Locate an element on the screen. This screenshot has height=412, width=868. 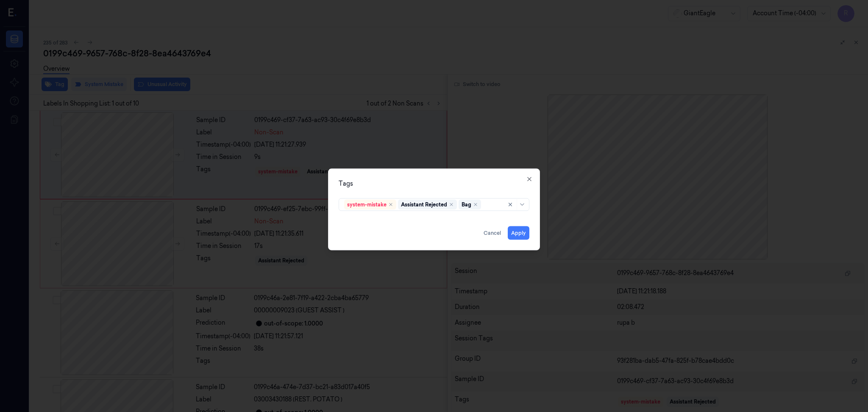
div: Remove ,system-mistake is located at coordinates (391, 205).